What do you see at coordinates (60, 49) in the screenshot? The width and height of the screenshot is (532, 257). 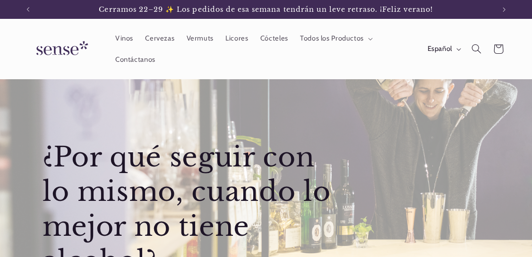 I see `a: Sense` at bounding box center [60, 49].